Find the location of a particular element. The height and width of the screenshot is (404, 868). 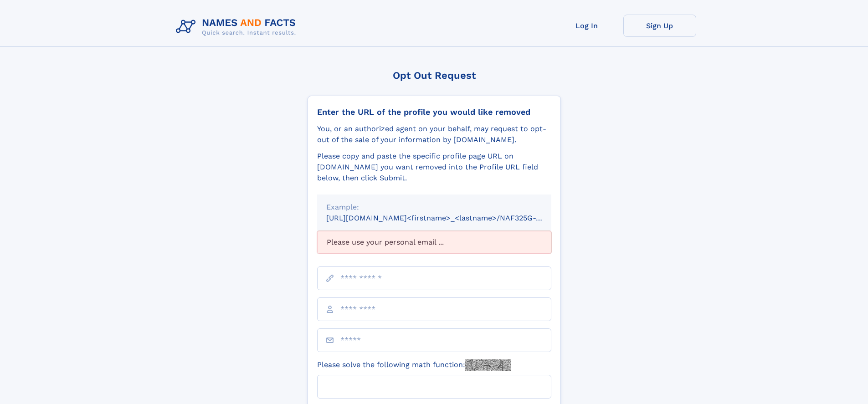

a: Sign Up is located at coordinates (660, 26).